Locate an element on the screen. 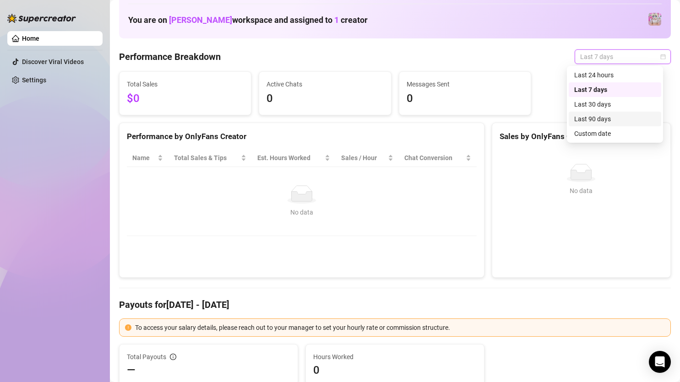 The height and width of the screenshot is (382, 680). span: Total Sales & Tips is located at coordinates (206, 158).